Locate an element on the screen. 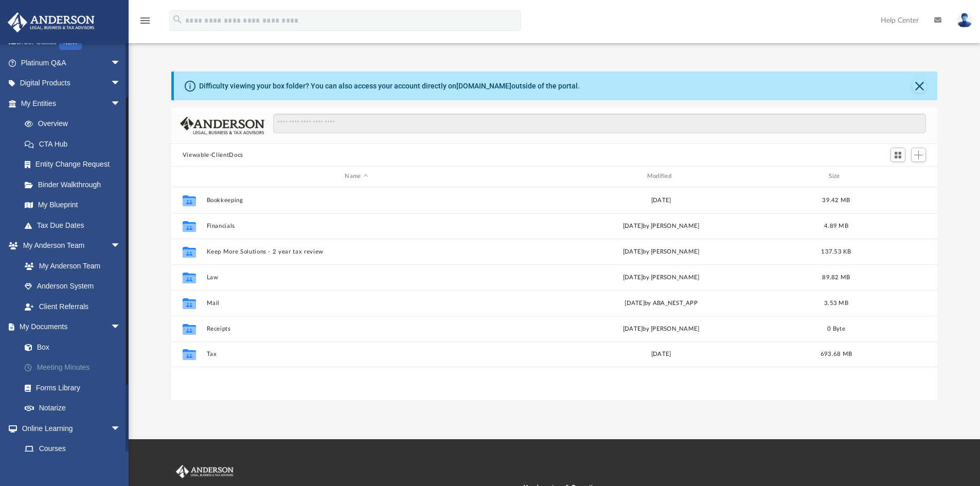 The height and width of the screenshot is (486, 980). span: 0 Byte is located at coordinates (836, 329).